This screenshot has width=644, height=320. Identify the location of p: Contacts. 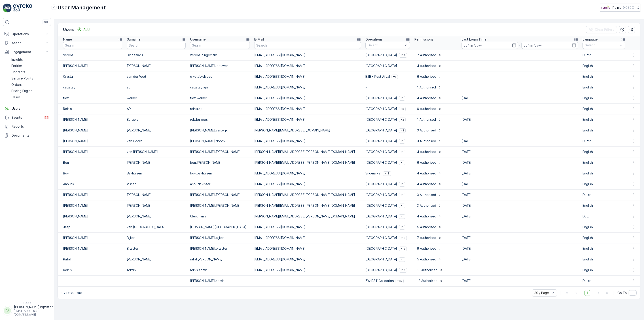
(18, 72).